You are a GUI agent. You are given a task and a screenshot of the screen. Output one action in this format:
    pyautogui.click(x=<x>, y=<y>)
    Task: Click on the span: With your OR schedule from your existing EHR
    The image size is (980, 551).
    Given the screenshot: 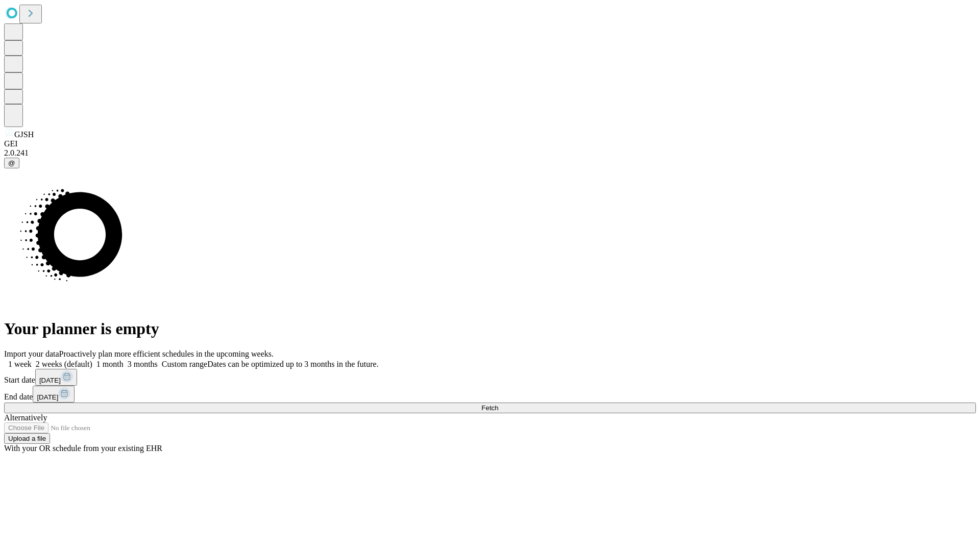 What is the action you would take?
    pyautogui.click(x=83, y=448)
    